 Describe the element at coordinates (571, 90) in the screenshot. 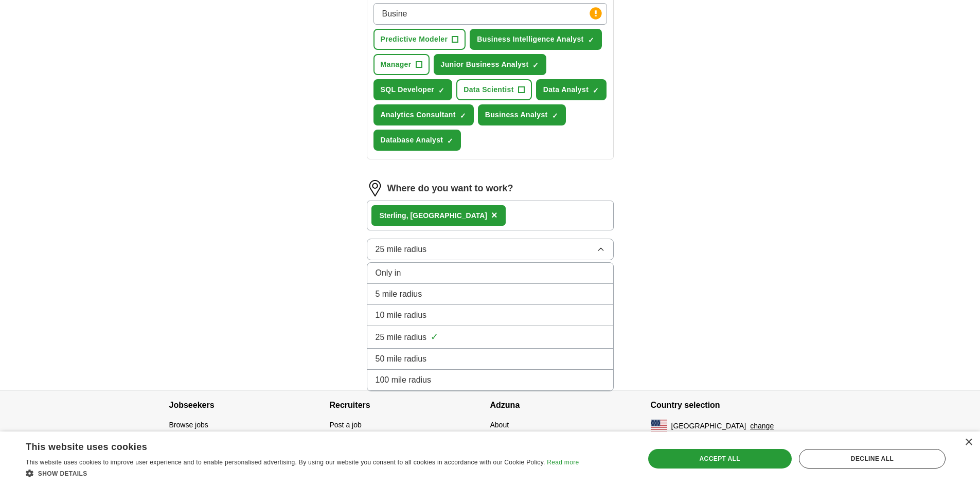

I see `button: Data Analyst✓` at that location.